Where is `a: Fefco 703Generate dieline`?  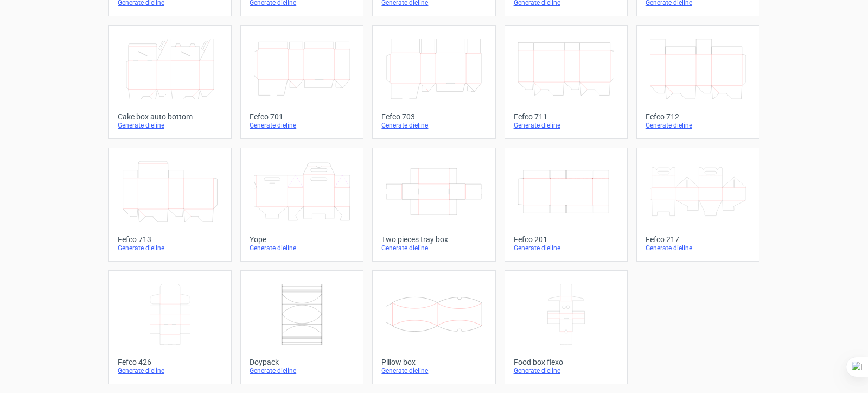
a: Fefco 703Generate dieline is located at coordinates (433, 82).